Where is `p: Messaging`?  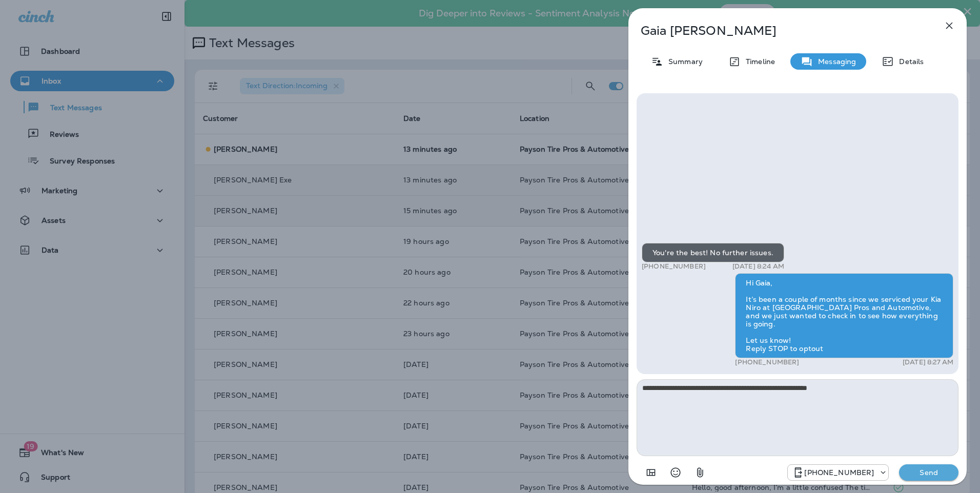
p: Messaging is located at coordinates (834, 61).